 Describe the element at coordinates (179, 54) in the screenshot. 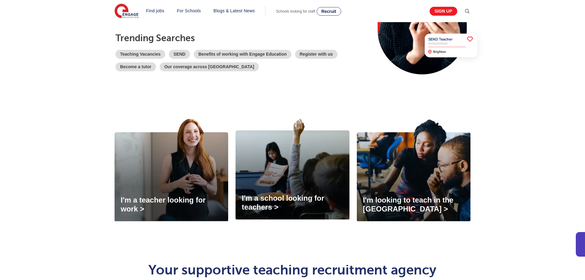

I see `a: SEND` at that location.